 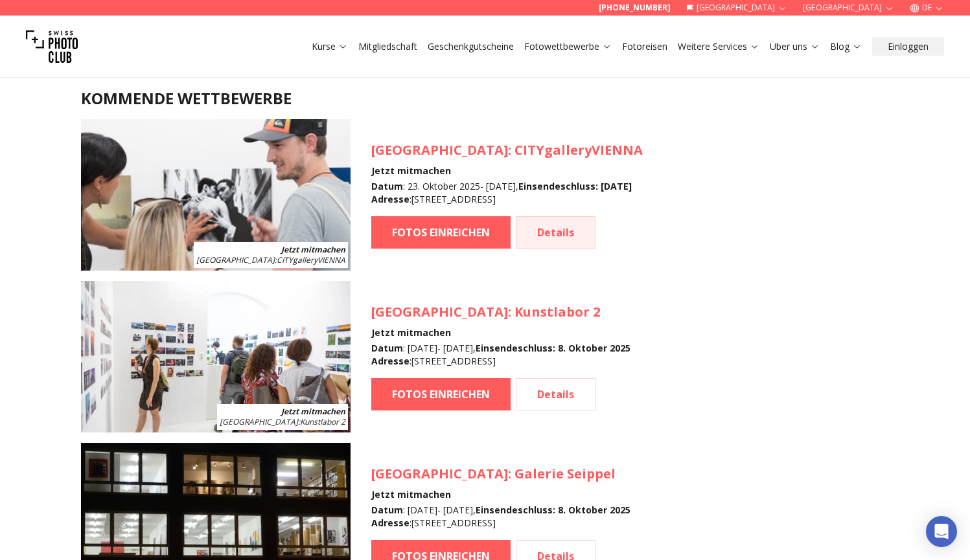 What do you see at coordinates (794, 47) in the screenshot?
I see `a: Über uns` at bounding box center [794, 47].